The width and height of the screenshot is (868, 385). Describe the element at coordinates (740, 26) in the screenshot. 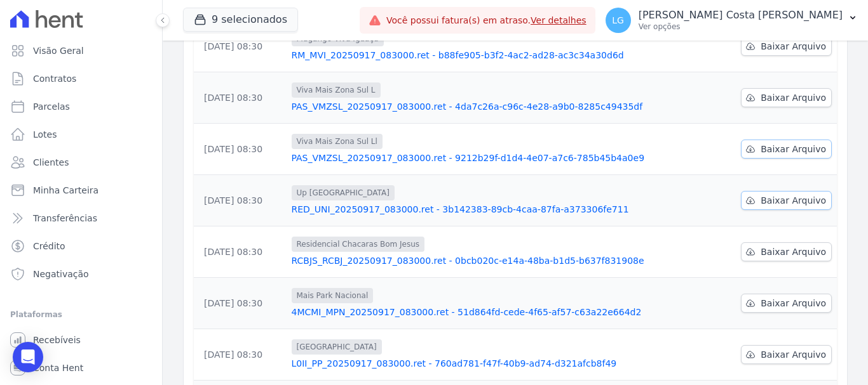

I see `p: Ver opções` at that location.